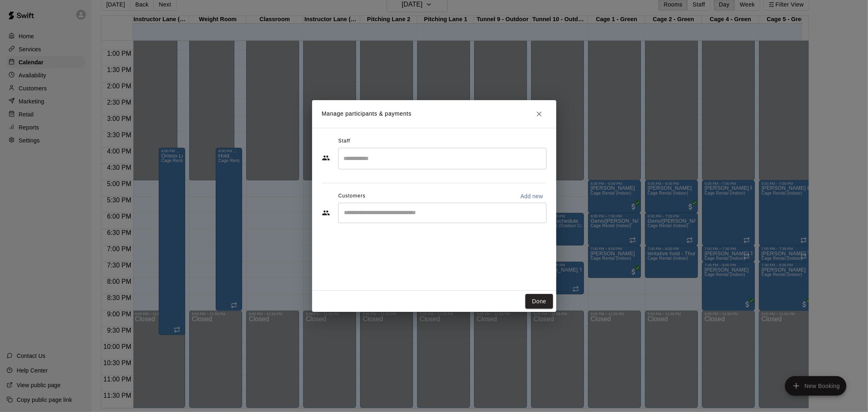  What do you see at coordinates (532, 196) in the screenshot?
I see `p: Add new` at bounding box center [532, 196].